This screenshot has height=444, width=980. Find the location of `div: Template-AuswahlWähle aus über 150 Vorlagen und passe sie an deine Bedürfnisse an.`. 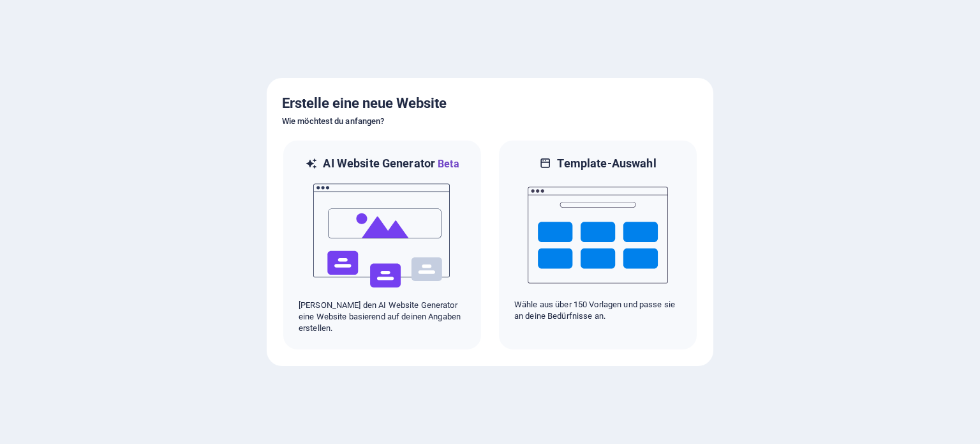

div: Template-AuswahlWähle aus über 150 Vorlagen und passe sie an deine Bedürfnisse an. is located at coordinates (598, 245).